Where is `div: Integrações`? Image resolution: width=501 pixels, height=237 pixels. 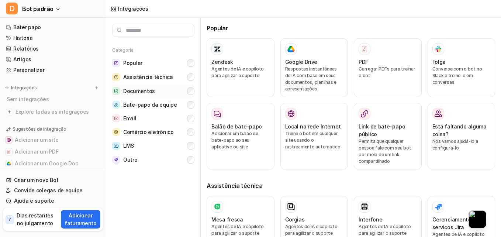 div: Integrações is located at coordinates (133, 8).